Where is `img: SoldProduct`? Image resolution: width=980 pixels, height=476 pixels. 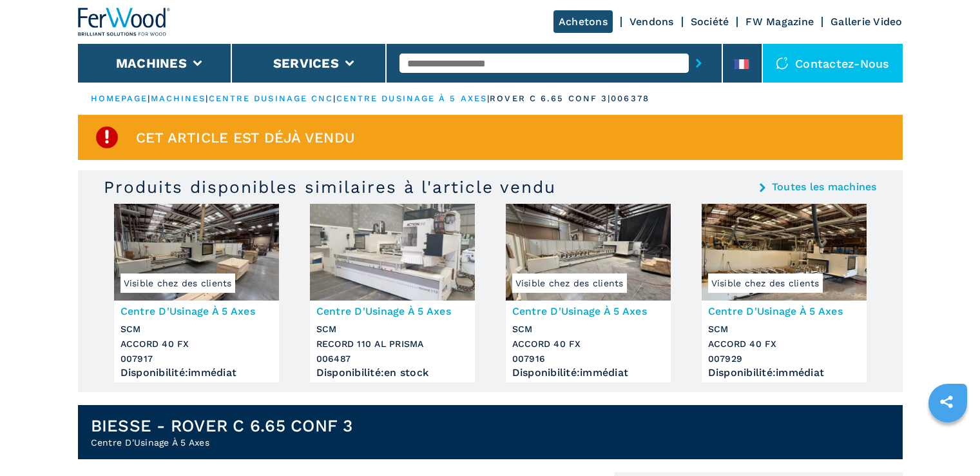 img: SoldProduct is located at coordinates (107, 137).